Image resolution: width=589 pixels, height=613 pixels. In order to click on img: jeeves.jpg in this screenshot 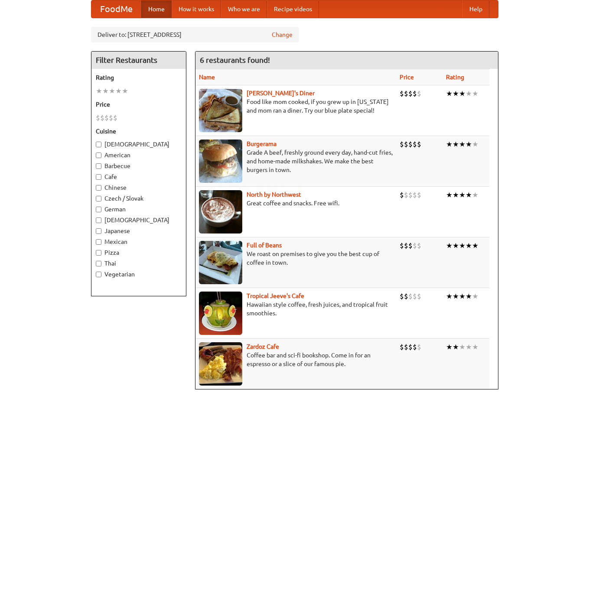, I will do `click(221, 313)`.